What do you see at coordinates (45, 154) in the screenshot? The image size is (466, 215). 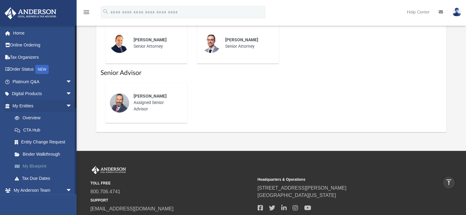 I see `a: Binder Walkthrough` at bounding box center [45, 154].